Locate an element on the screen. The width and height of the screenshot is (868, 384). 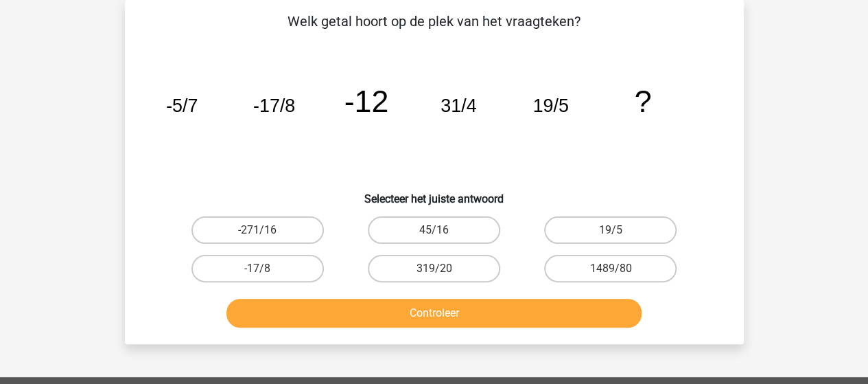
button: Controleer is located at coordinates (434, 313).